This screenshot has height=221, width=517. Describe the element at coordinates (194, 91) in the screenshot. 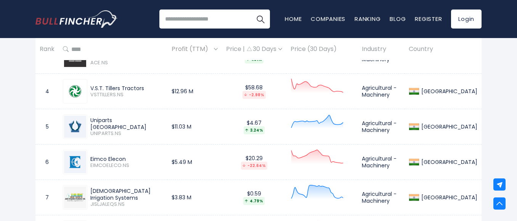

I see `td: $12.96 M` at that location.